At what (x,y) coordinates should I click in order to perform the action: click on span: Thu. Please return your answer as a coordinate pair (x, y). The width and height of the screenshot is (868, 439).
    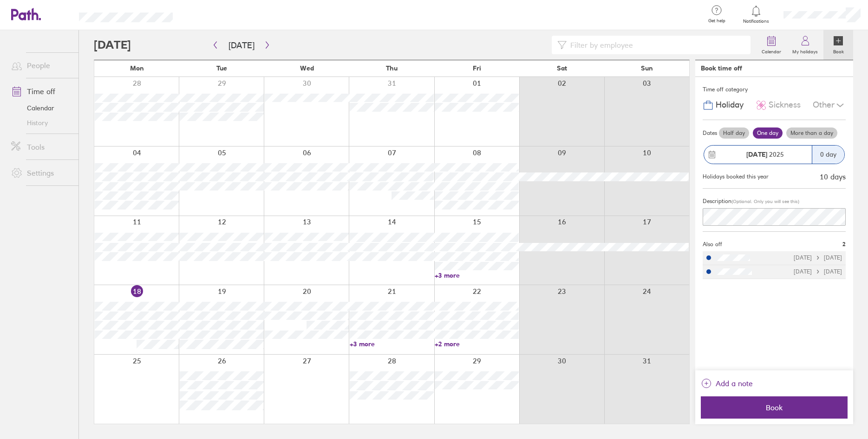
    Looking at the image, I should click on (392, 68).